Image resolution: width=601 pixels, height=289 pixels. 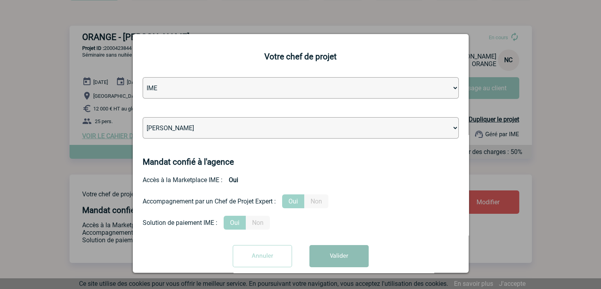 What do you see at coordinates (209, 201) in the screenshot?
I see `div: Accompagnement par un Chef de Projet Expert :` at bounding box center [209, 201].